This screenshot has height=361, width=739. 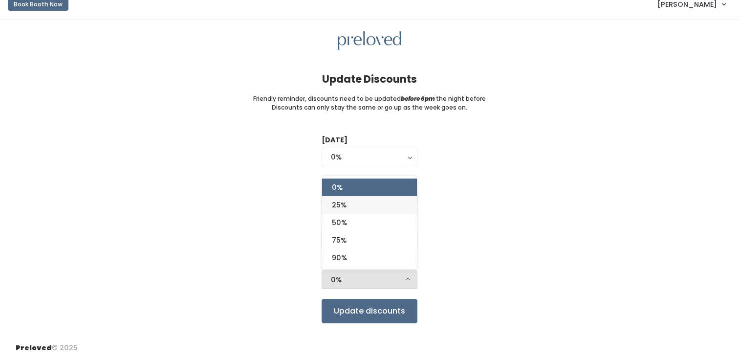 What do you see at coordinates (370, 311) in the screenshot?
I see `input: Update discounts` at bounding box center [370, 311].